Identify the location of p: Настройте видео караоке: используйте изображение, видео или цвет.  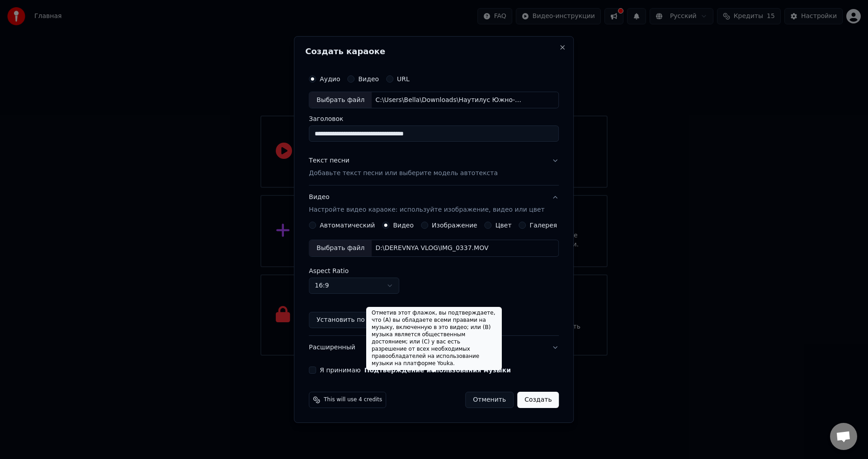
(426, 210).